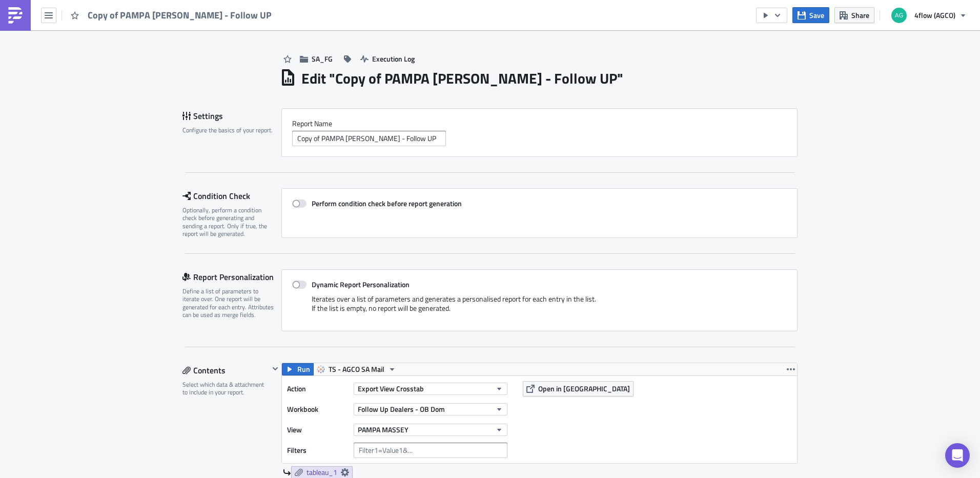  I want to click on div: Condition Check, so click(231, 196).